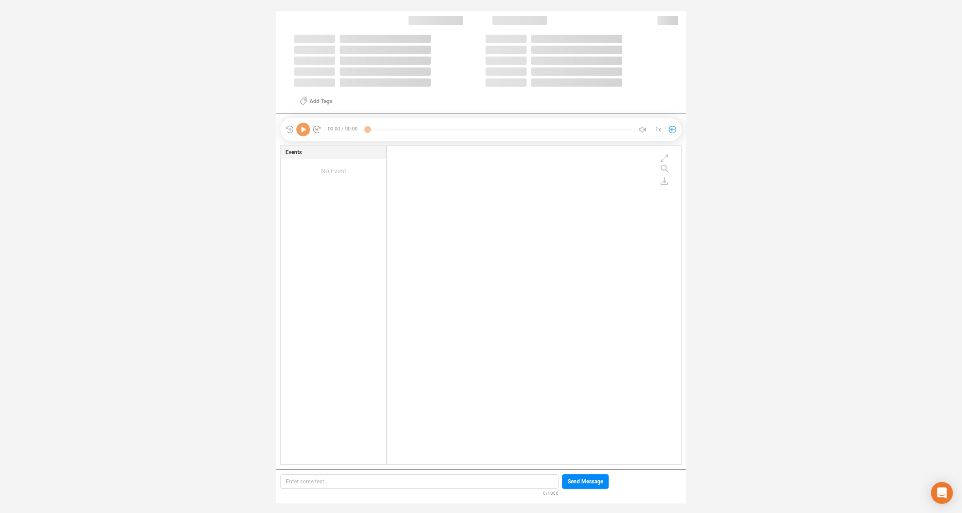 This screenshot has width=962, height=513. I want to click on div: grid, so click(536, 305).